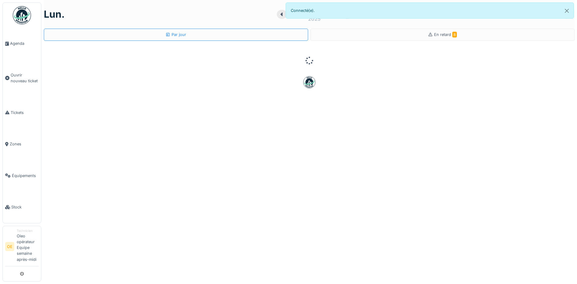 The height and width of the screenshot is (284, 577). What do you see at coordinates (430, 10) in the screenshot?
I see `div: Connecté(e).` at bounding box center [430, 10].